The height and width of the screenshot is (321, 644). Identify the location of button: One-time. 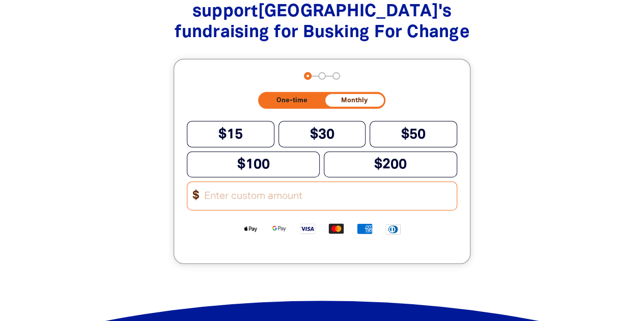
(292, 100).